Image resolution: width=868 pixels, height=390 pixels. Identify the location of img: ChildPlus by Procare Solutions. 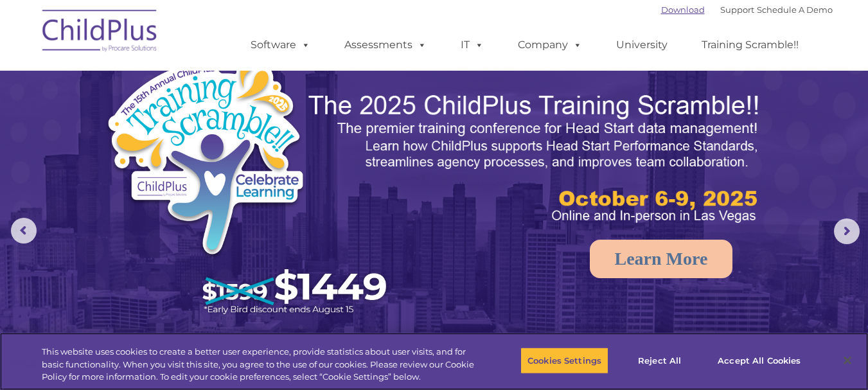
(101, 32).